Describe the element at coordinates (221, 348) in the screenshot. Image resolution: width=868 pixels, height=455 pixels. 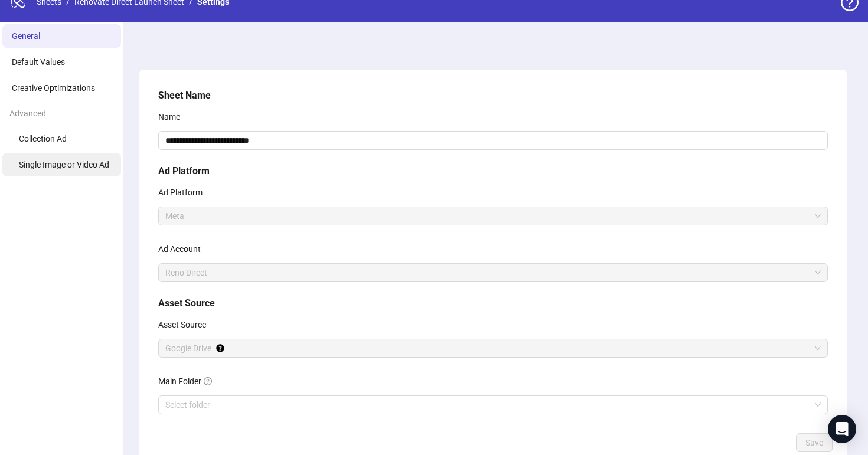
I see `div: Tooltip anchor` at that location.